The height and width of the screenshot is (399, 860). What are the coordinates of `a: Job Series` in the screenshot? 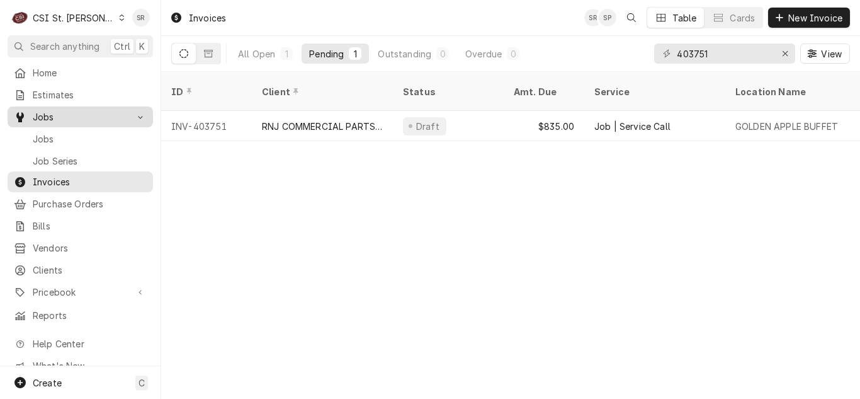 It's located at (80, 161).